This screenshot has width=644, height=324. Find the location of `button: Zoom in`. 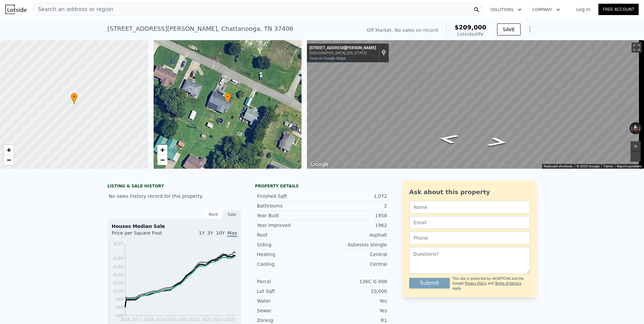

button: Zoom in is located at coordinates (636, 146).